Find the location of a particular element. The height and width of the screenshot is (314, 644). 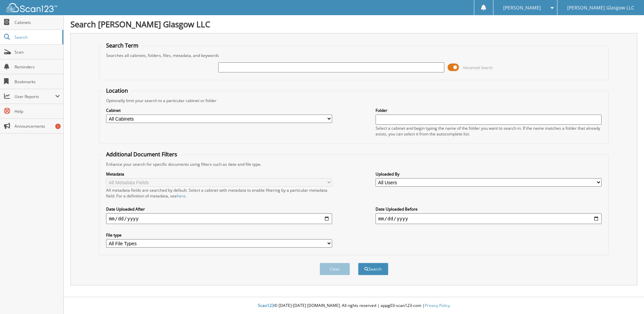

span: User Reports is located at coordinates (34, 96).